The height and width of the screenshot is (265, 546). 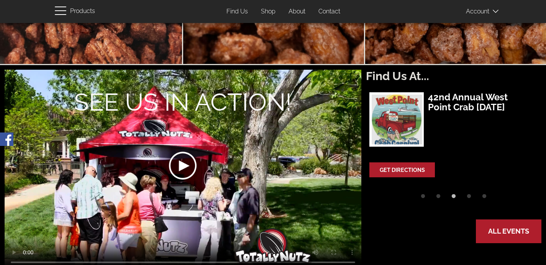 What do you see at coordinates (508, 231) in the screenshot?
I see `a: All Events` at bounding box center [508, 231].